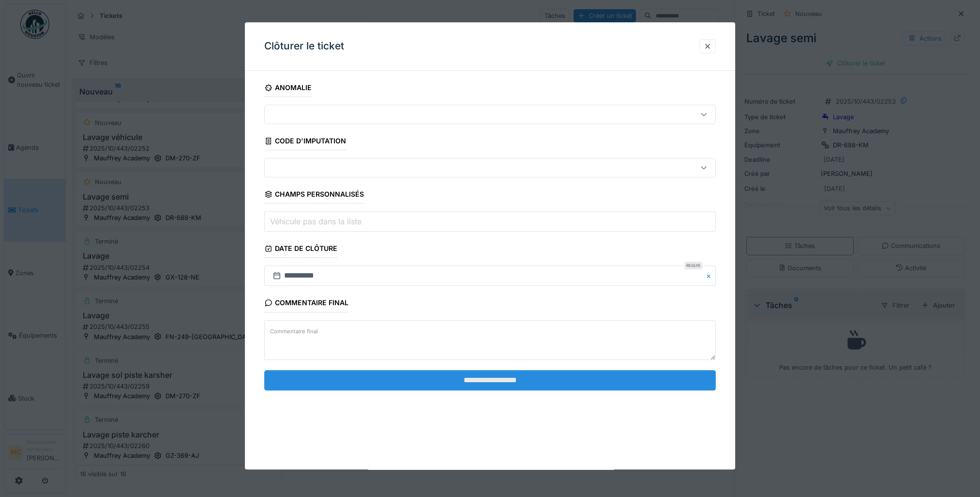 Image resolution: width=980 pixels, height=497 pixels. I want to click on div: Date de clôture, so click(301, 250).